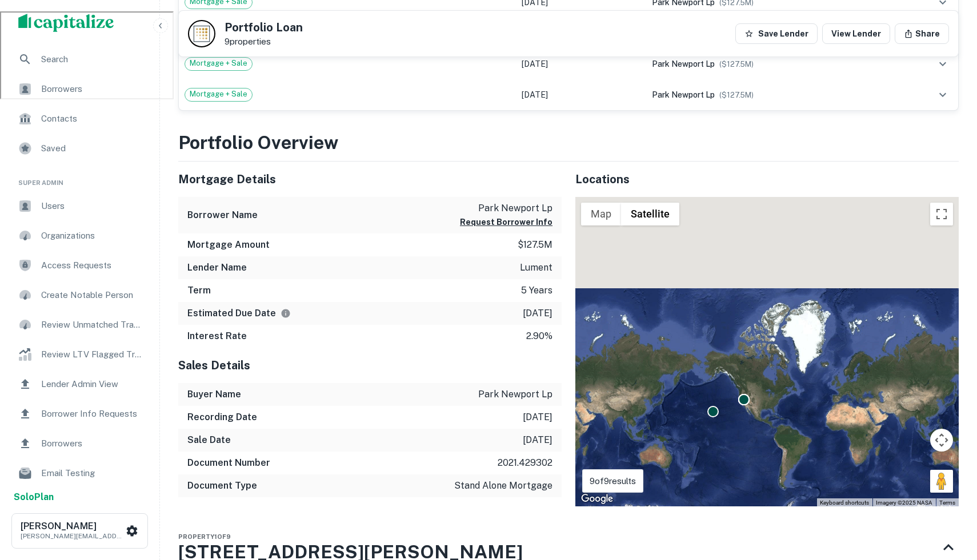  What do you see at coordinates (370, 365) in the screenshot?
I see `h5: Sales Details` at bounding box center [370, 365].